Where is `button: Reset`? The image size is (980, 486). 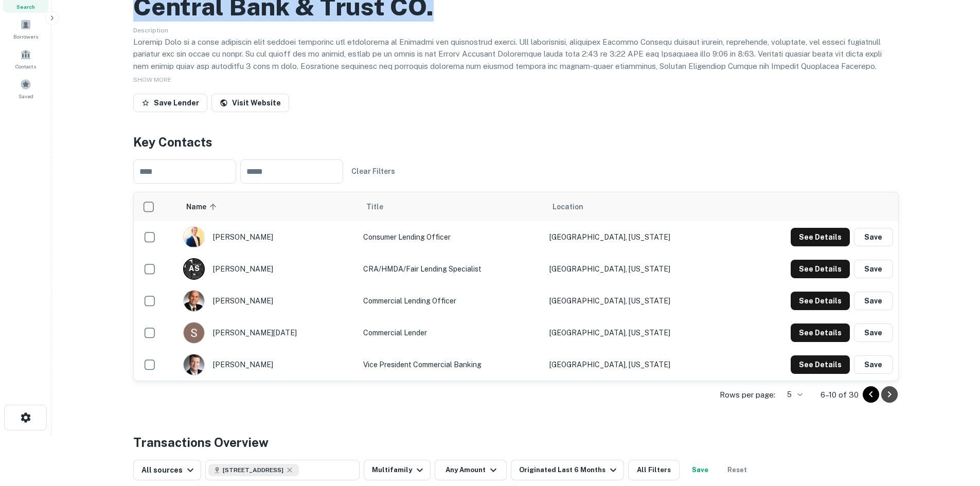 button: Reset is located at coordinates (737, 470).